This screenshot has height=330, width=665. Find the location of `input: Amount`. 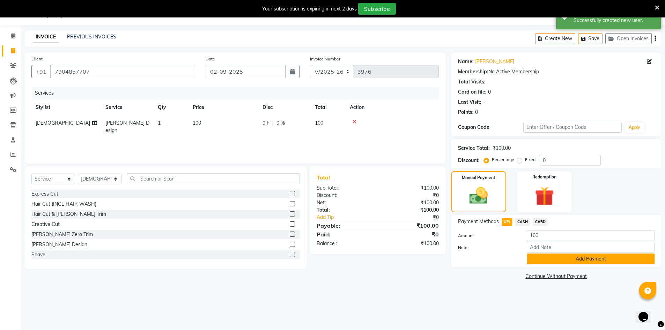

input: Amount is located at coordinates (590, 235).